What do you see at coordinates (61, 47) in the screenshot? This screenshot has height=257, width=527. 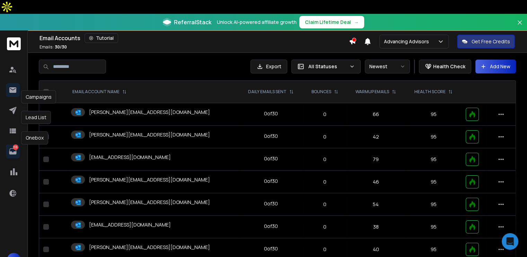 I see `span: 30 / 30` at bounding box center [61, 47].